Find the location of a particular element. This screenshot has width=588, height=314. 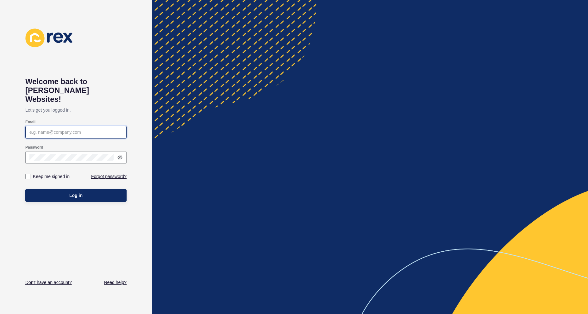

a: Don't have an account? is located at coordinates (48, 283).